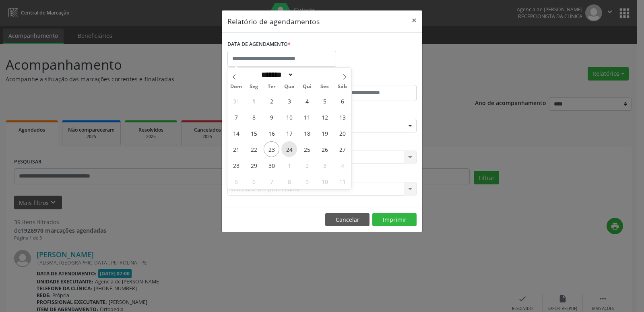 Image resolution: width=644 pixels, height=312 pixels. What do you see at coordinates (289, 117) in the screenshot?
I see `span: Setembro 10, 2025` at bounding box center [289, 117].